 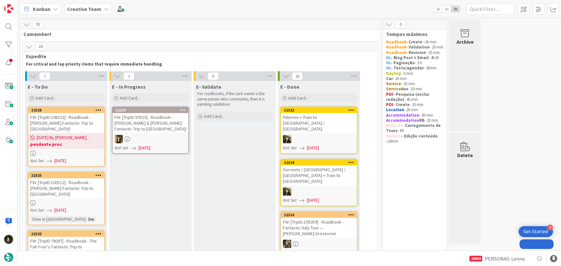 What do you see at coordinates (408, 97) in the screenshot?
I see `strong: - Pesquisa (exclui redação)` at bounding box center [408, 97].